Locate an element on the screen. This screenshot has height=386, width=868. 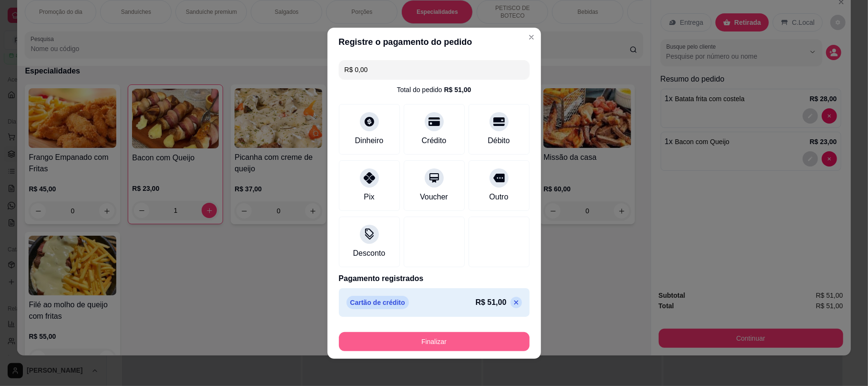
div: Pix is located at coordinates (369, 197).